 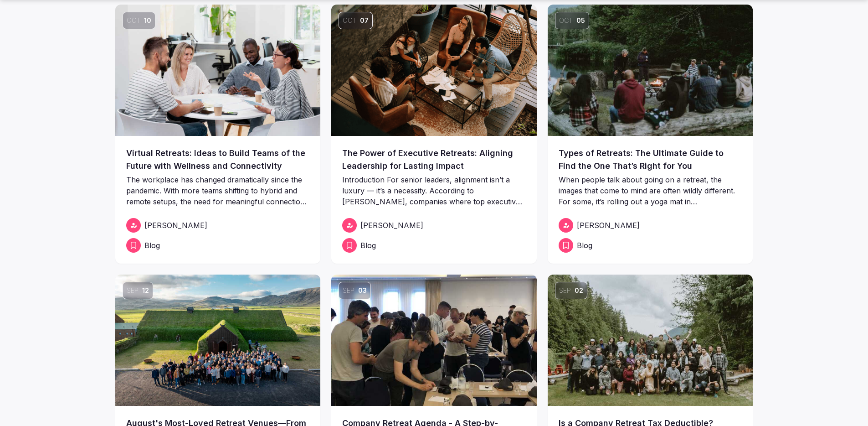 What do you see at coordinates (218, 70) in the screenshot?
I see `a: Oct10` at bounding box center [218, 70].